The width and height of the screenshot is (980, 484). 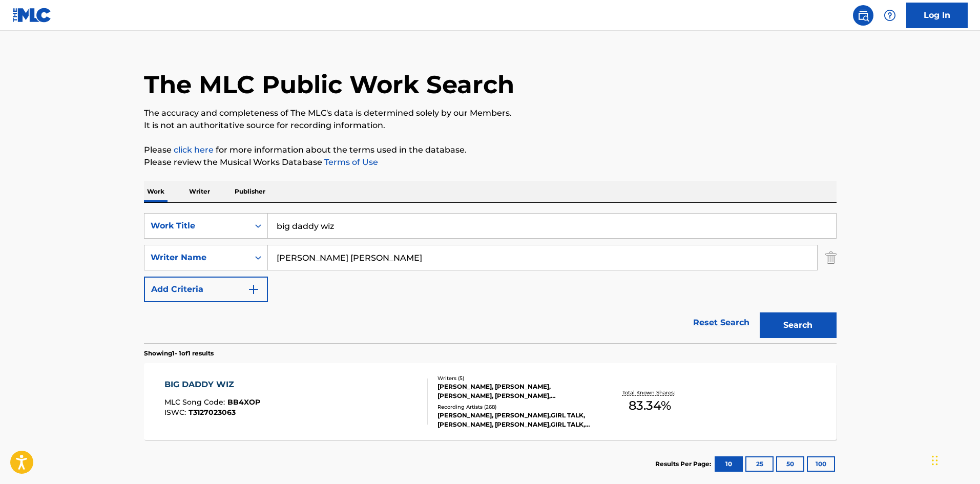 What do you see at coordinates (490, 125) in the screenshot?
I see `p: It is not an authoritative source for recording information.` at bounding box center [490, 125].